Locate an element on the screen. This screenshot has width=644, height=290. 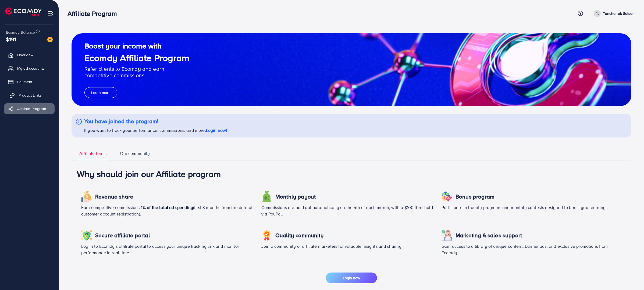
a: Our community is located at coordinates (135, 155).